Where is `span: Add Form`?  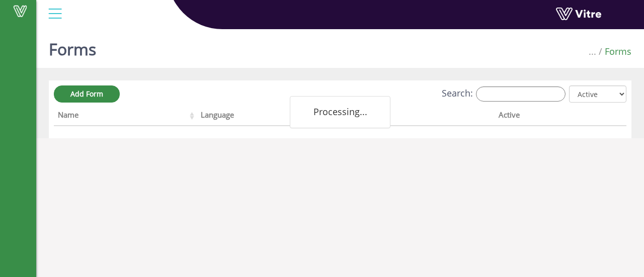
span: Add Form is located at coordinates (87, 94).